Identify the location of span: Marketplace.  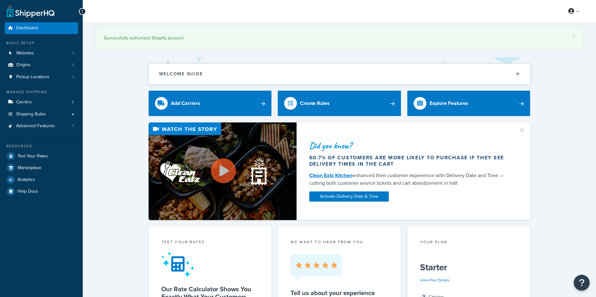
(29, 168).